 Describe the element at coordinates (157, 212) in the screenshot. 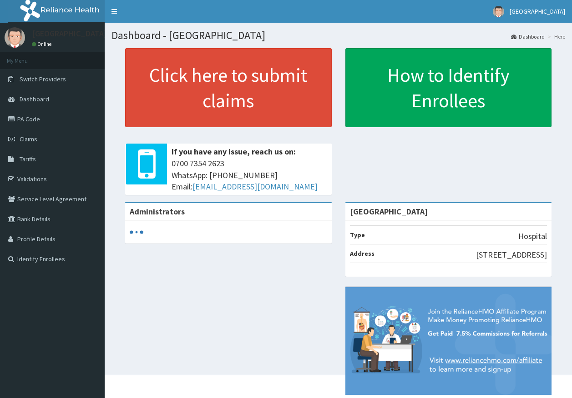

I see `b: Administrators` at that location.